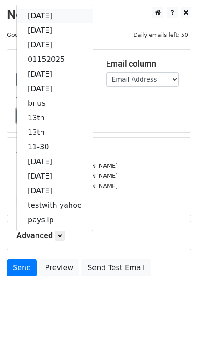 The image size is (198, 348). I want to click on a: Daily emails left: 50, so click(161, 35).